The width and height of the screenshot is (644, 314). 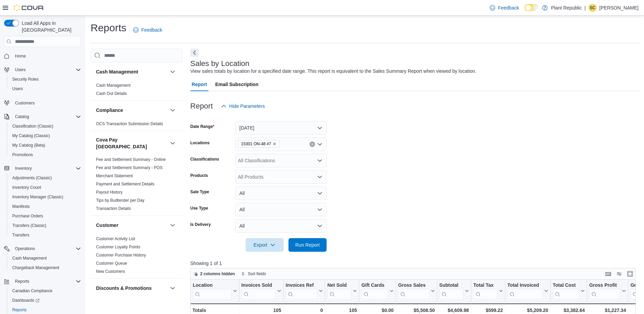 What do you see at coordinates (237, 85) in the screenshot?
I see `span: Email Subscription` at bounding box center [237, 85].